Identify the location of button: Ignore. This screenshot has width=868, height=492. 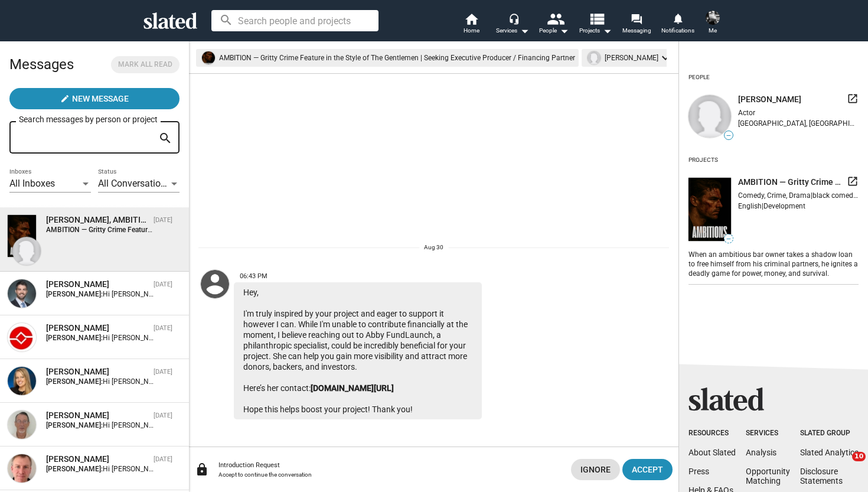
(596, 469).